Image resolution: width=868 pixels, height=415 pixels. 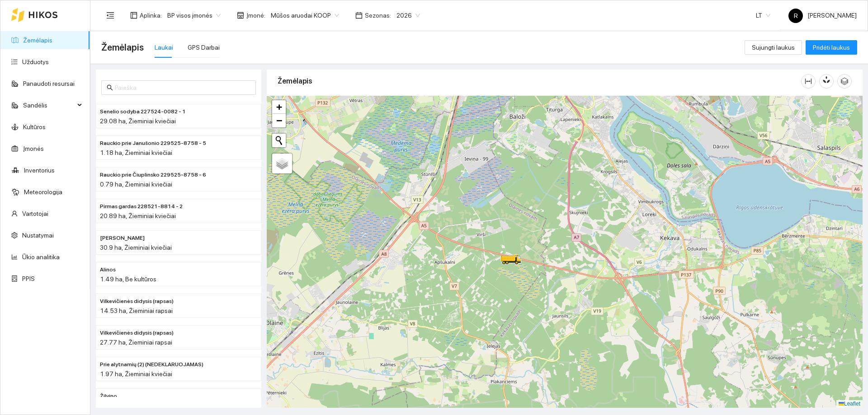 What do you see at coordinates (109, 396) in the screenshot?
I see `span: Žilvino` at bounding box center [109, 396].